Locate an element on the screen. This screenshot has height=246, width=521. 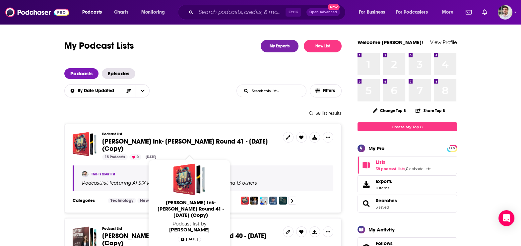
button: Share Top 8 is located at coordinates (430, 110).